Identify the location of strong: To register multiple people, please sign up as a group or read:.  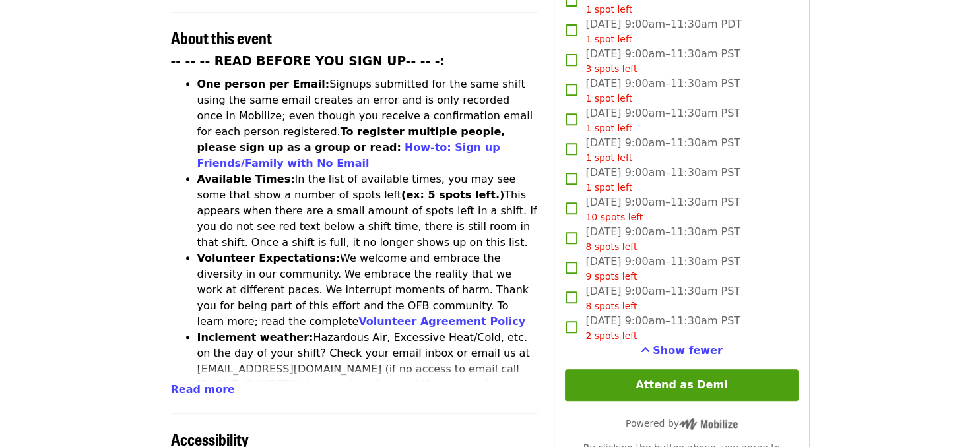
(351, 139).